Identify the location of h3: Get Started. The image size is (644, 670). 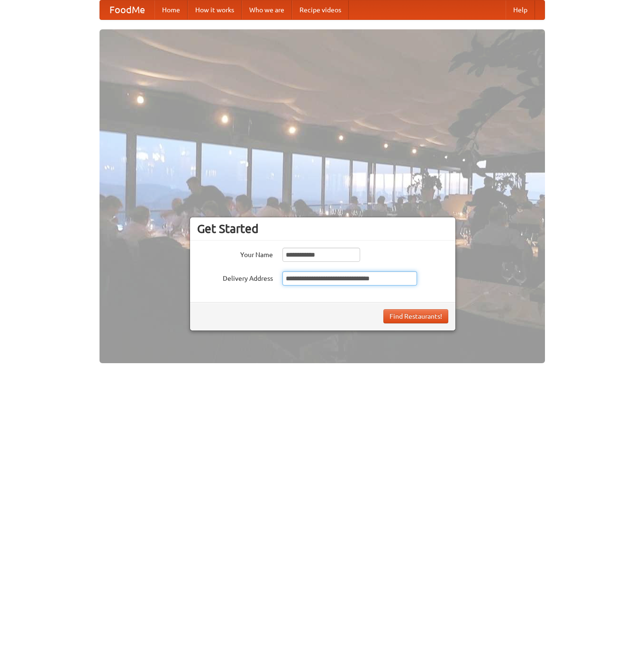
(323, 229).